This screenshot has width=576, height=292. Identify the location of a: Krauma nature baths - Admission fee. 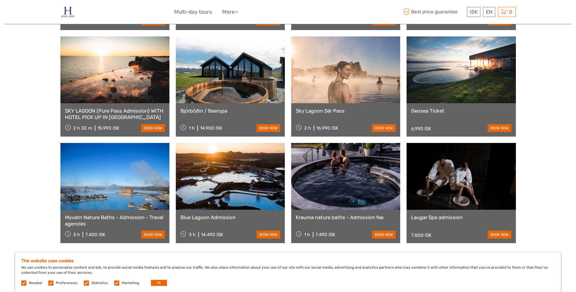
(346, 217).